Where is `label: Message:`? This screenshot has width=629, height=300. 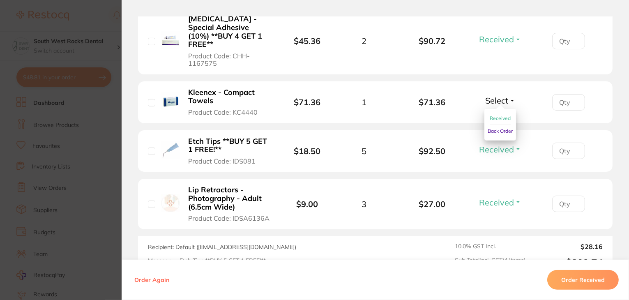 label: Message: is located at coordinates (160, 260).